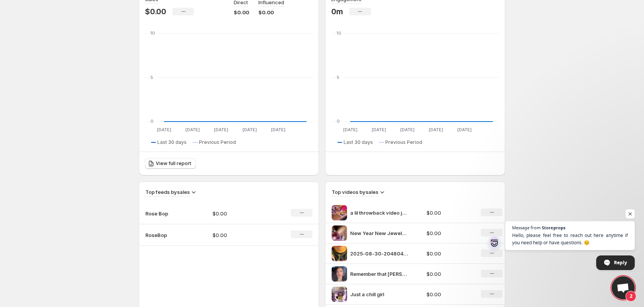 This screenshot has width=644, height=307. I want to click on p: RoseBop, so click(165, 235).